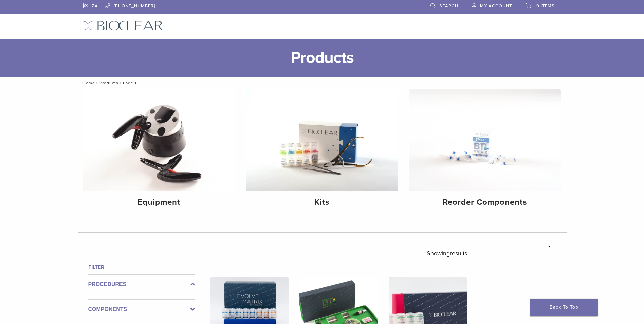 The image size is (644, 324). What do you see at coordinates (447, 254) in the screenshot?
I see `p: Showing results` at bounding box center [447, 254].